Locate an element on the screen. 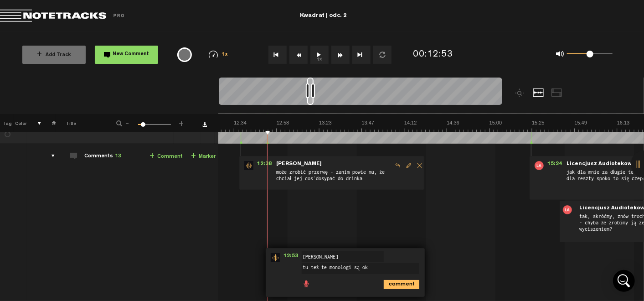 This screenshot has height=301, width=644. span: Reply to comment is located at coordinates (398, 166).